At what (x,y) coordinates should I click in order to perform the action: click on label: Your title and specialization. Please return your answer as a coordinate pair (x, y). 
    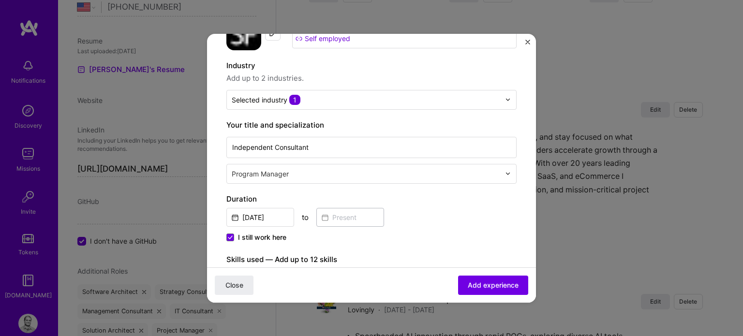
    Looking at the image, I should click on (372, 125).